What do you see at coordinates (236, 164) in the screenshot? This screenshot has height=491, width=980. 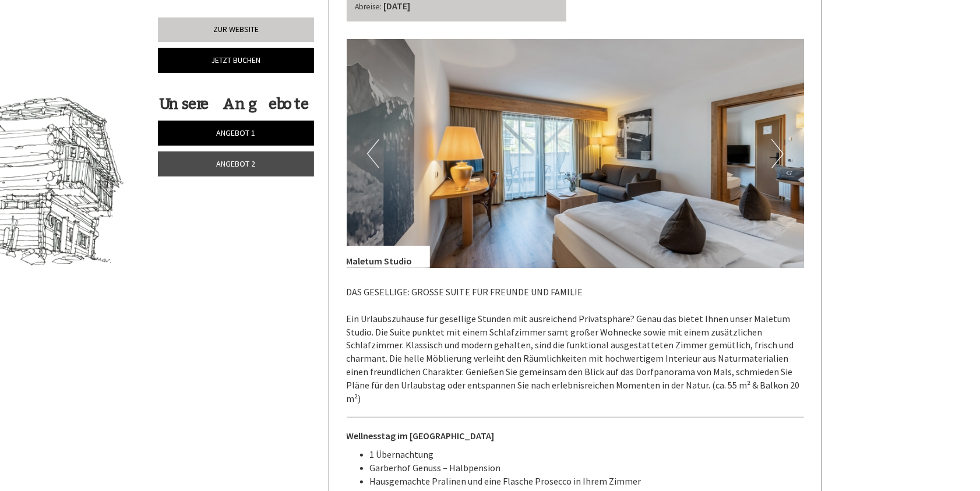 I see `span: Angebot 2` at bounding box center [236, 164].